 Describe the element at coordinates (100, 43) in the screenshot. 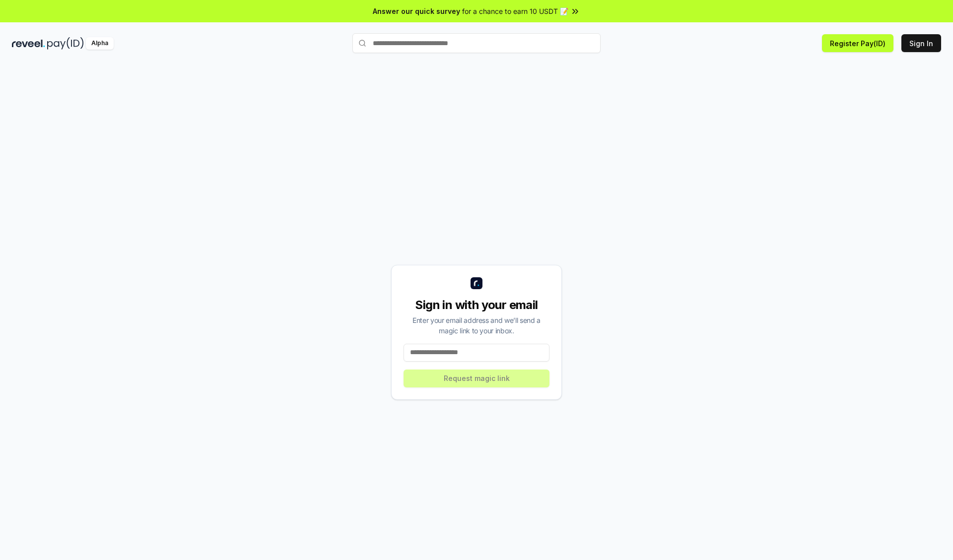

I see `div: Alpha` at that location.